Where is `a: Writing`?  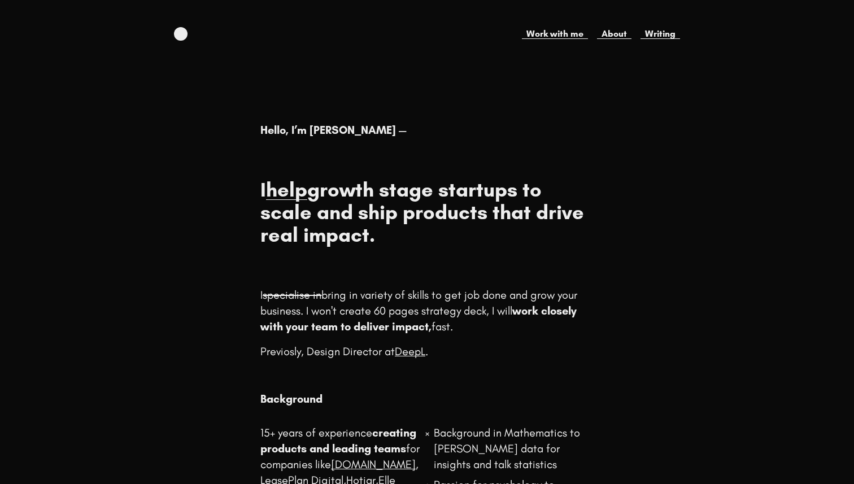 a: Writing is located at coordinates (661, 34).